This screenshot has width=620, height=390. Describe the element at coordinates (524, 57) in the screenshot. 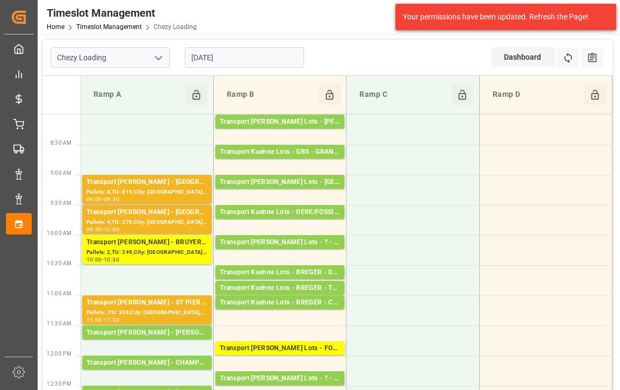

I see `div: Dashboard` at that location.